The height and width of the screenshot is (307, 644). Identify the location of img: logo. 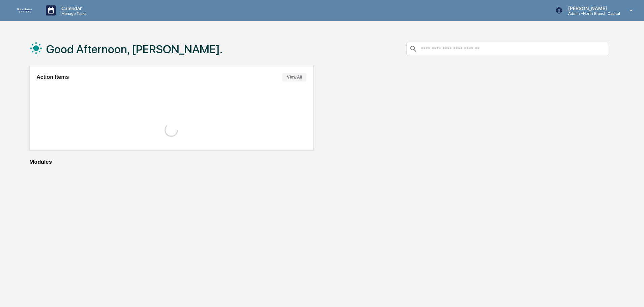
(24, 10).